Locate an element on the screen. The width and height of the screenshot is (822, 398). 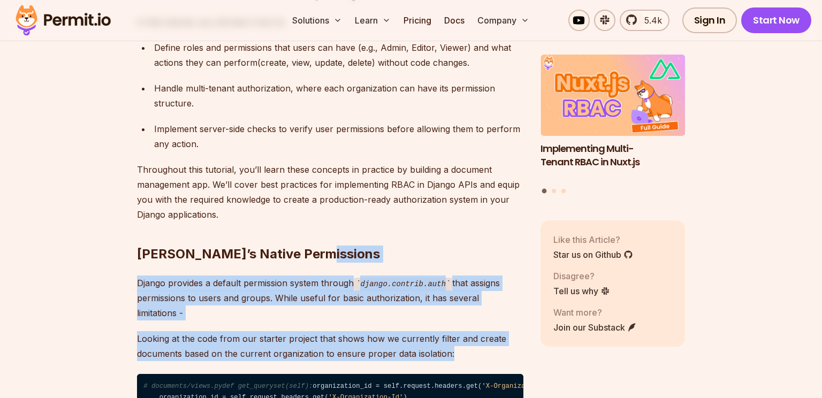
img: Permit logo is located at coordinates (63, 20).